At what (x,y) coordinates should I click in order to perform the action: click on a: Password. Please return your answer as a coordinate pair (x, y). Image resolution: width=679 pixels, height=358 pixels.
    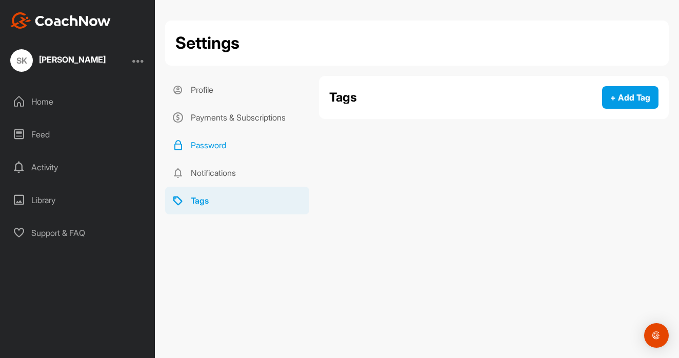
    Looking at the image, I should click on (237, 145).